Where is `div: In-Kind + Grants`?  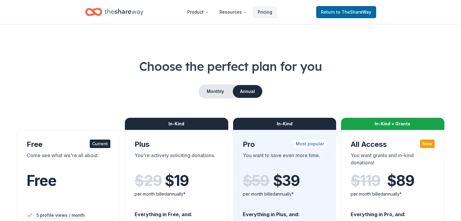
div: In-Kind + Grants is located at coordinates (393, 124).